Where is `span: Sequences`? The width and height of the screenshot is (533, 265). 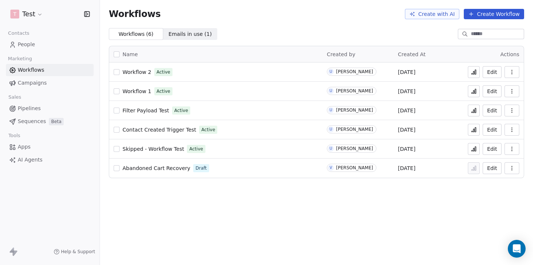 span: Sequences is located at coordinates (32, 121).